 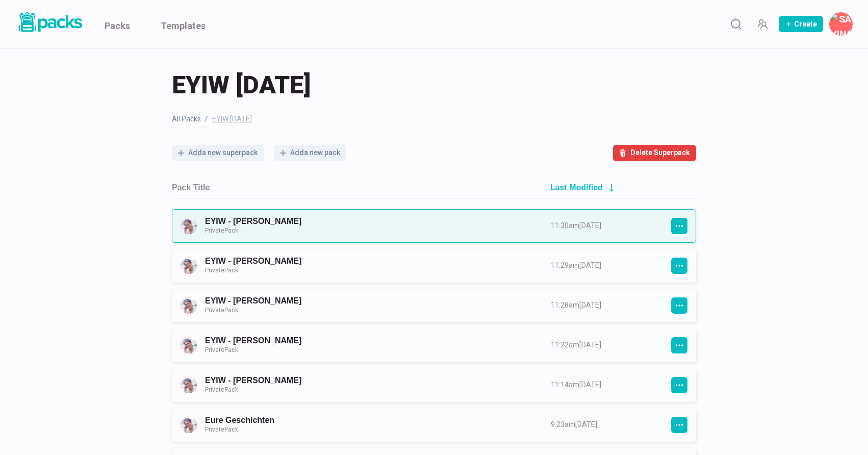 What do you see at coordinates (310, 153) in the screenshot?
I see `button: Adda new pack` at bounding box center [310, 153].